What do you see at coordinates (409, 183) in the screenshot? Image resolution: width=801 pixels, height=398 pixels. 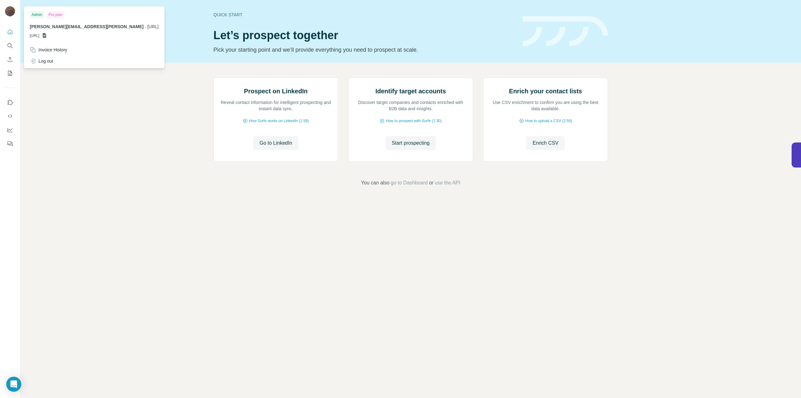 I see `span: go to Dashboard` at bounding box center [409, 183].